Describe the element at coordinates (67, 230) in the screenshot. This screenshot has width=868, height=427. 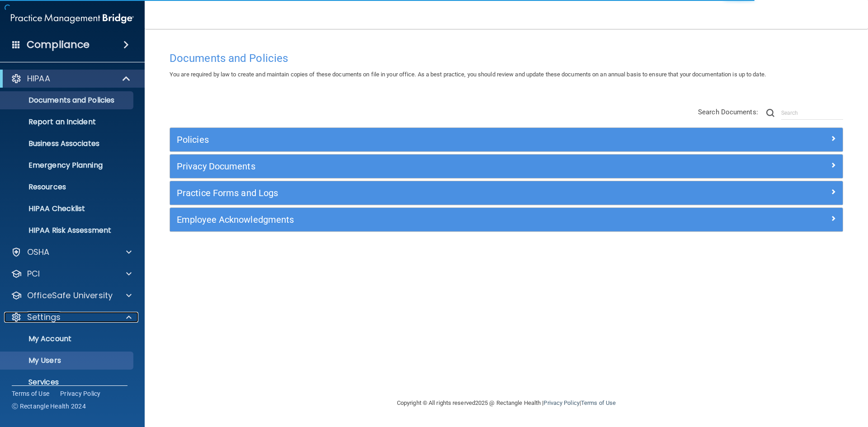
I see `p: HIPAA Risk Assessment` at that location.